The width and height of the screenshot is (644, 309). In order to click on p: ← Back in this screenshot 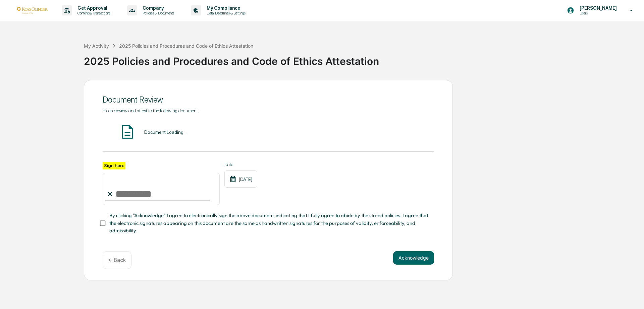, I will do `click(117, 260)`.